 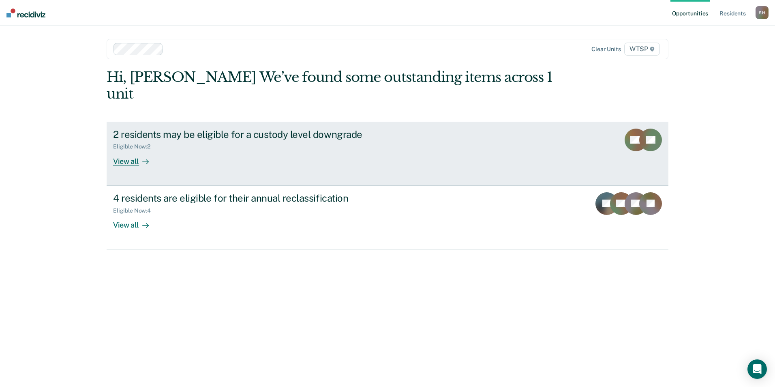 What do you see at coordinates (762, 13) in the screenshot?
I see `button: SH` at bounding box center [762, 13].